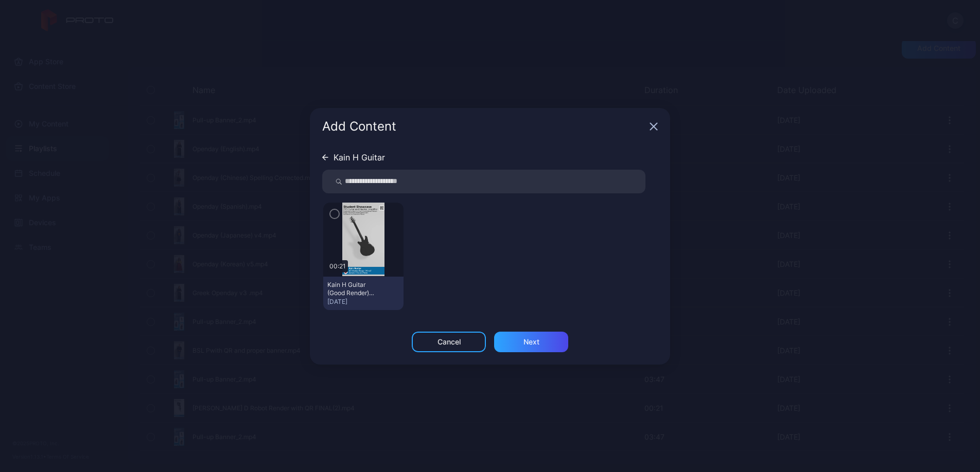 The height and width of the screenshot is (472, 980). Describe the element at coordinates (483, 127) in the screenshot. I see `div: Add Content` at that location.